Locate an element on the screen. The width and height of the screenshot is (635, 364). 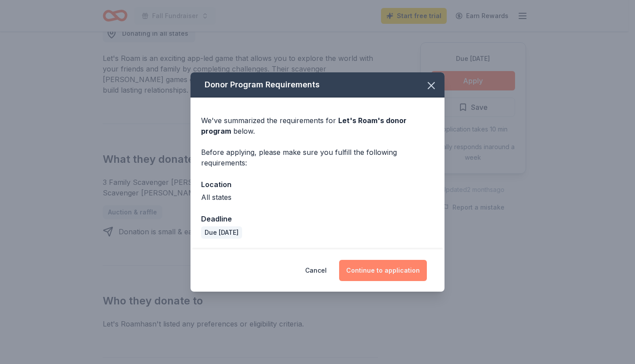
button: Cancel is located at coordinates (316, 270).